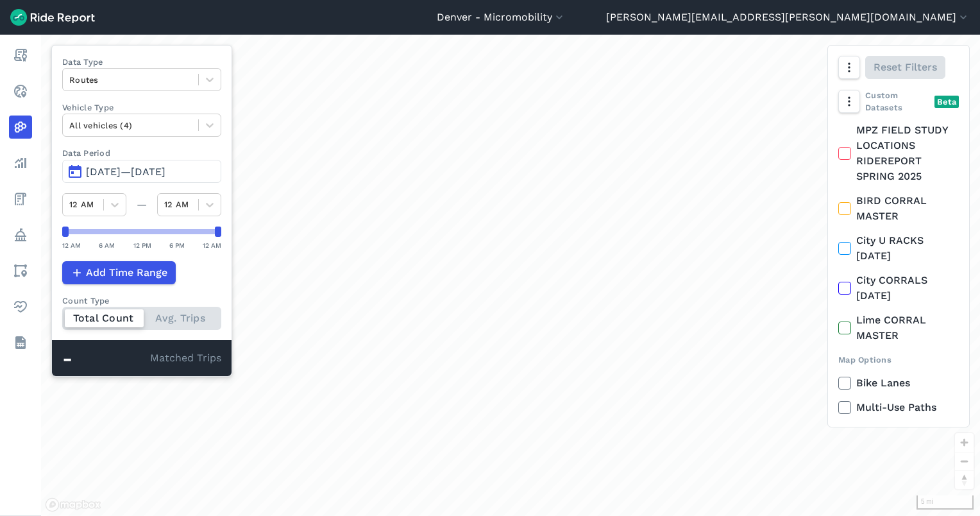 This screenshot has height=516, width=980. I want to click on a: Realtime, so click(21, 91).